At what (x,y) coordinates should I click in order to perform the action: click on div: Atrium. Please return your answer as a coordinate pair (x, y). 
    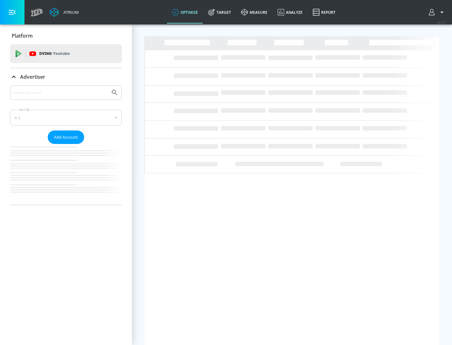
    Looking at the image, I should click on (70, 12).